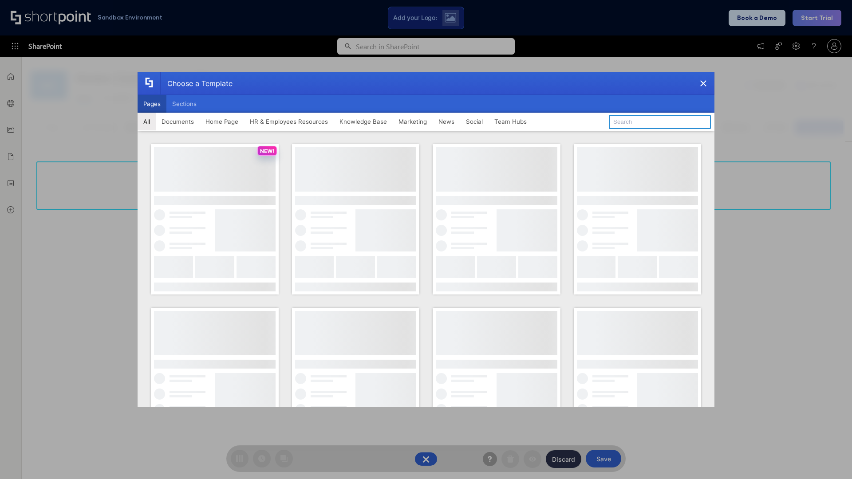 This screenshot has height=479, width=852. What do you see at coordinates (178, 122) in the screenshot?
I see `button: Documents` at bounding box center [178, 122].